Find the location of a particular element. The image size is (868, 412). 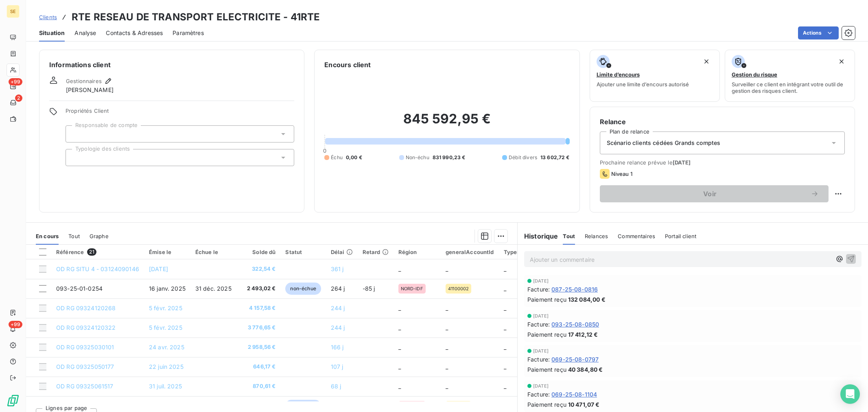

div: Retard is located at coordinates (376, 252).